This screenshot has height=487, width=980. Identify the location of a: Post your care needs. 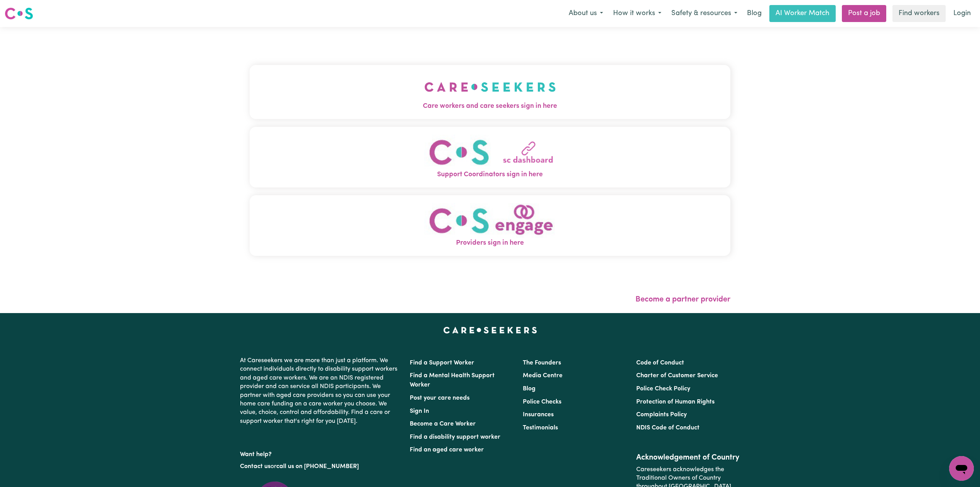
(440, 398).